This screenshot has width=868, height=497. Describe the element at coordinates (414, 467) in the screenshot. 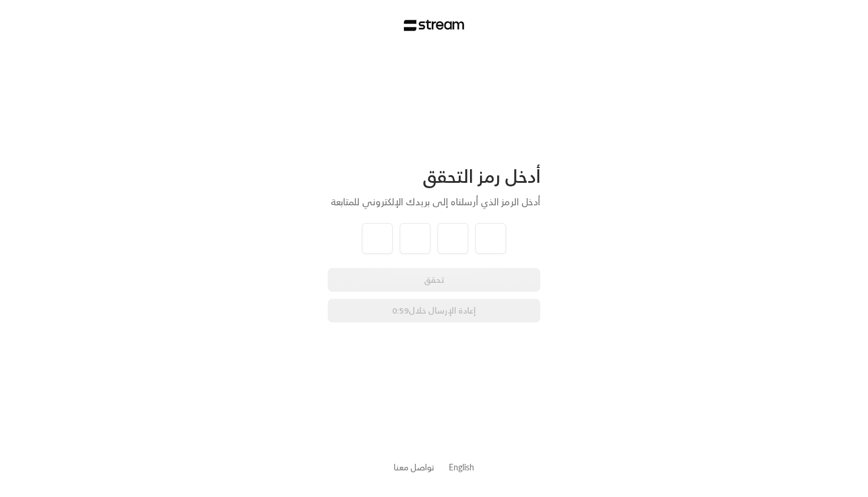

I see `button: تواصل معنا` at that location.